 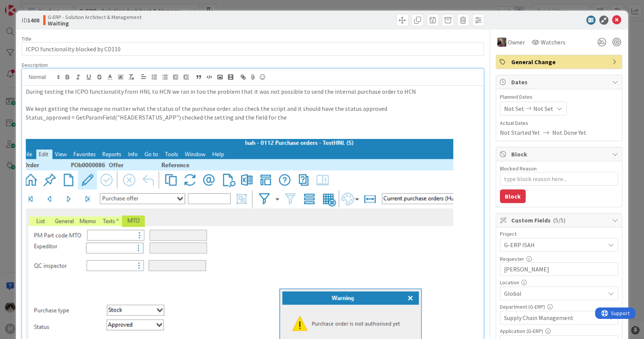 What do you see at coordinates (253, 92) in the screenshot?
I see `p: During testing the ICPO functionality from HNL to HCN we ran in too the problem that it was not p...` at bounding box center [253, 92].